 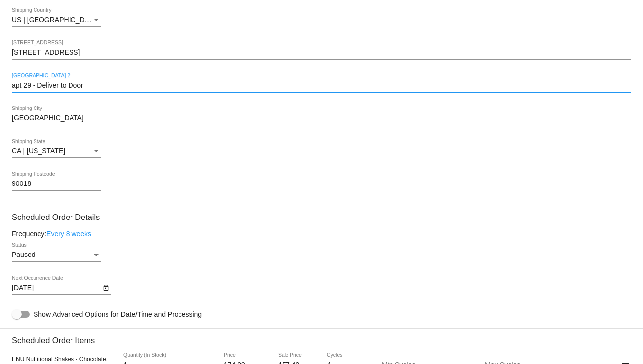 What do you see at coordinates (117, 314) in the screenshot?
I see `span: Show Advanced Options for Date/Time and Processing` at bounding box center [117, 314].